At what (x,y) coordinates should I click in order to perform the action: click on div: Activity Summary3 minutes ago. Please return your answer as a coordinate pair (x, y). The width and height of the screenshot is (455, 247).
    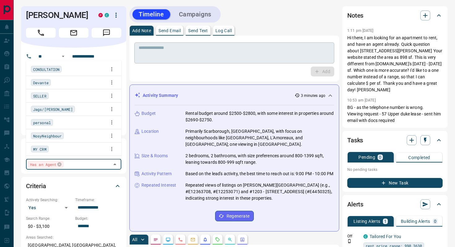
    Looking at the image, I should click on (234, 95).